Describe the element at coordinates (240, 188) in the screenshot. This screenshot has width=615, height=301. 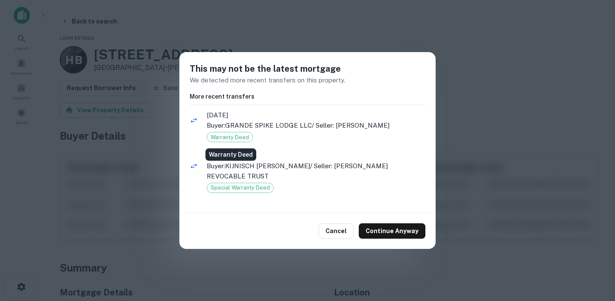
I see `span: Special Warranty Deed` at that location.